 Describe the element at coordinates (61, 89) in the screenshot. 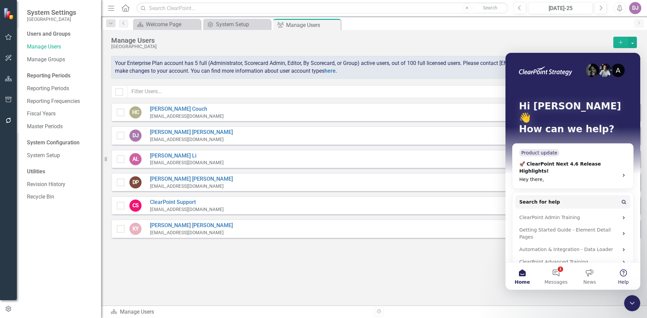

I see `a: Reporting Periods` at that location.